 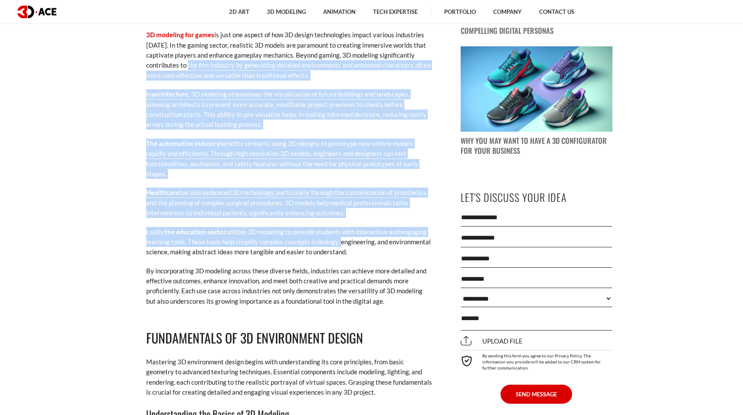 What do you see at coordinates (289, 287) in the screenshot?
I see `p: By incorporating 3D modeling across these diverse fields, industries can achieve more detailed an...` at bounding box center [289, 287].